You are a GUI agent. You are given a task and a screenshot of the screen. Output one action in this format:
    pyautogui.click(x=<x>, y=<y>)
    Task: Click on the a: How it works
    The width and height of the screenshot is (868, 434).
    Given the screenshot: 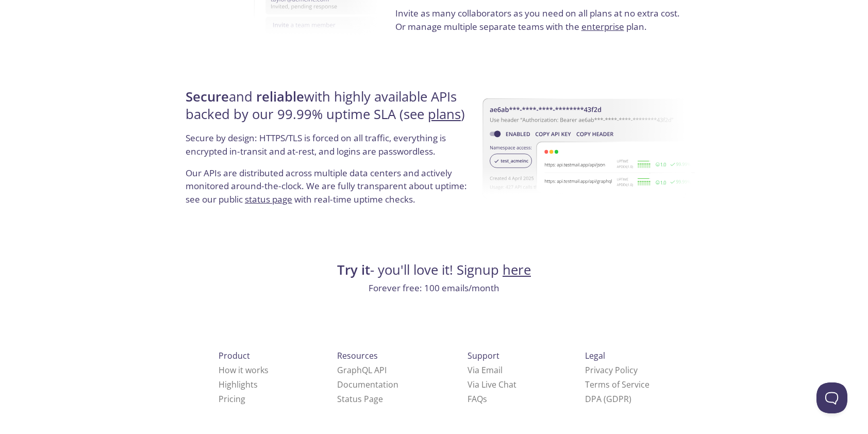 What is the action you would take?
    pyautogui.click(x=244, y=370)
    